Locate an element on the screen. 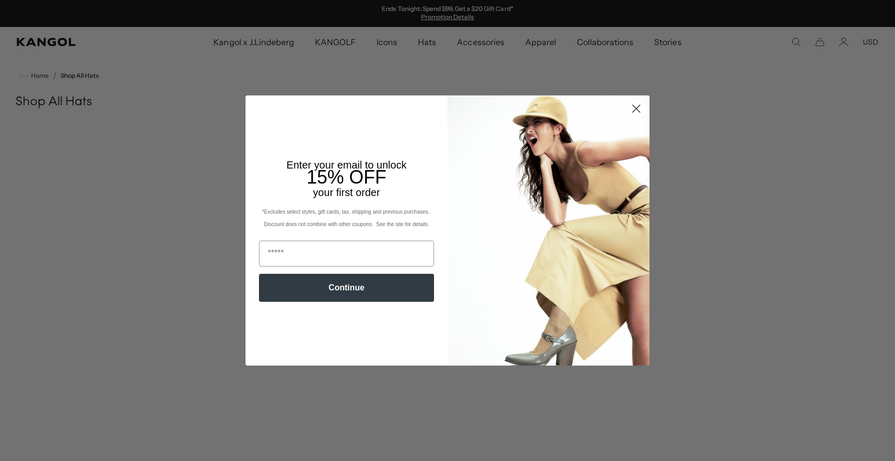  span: your first order is located at coordinates (346, 192).